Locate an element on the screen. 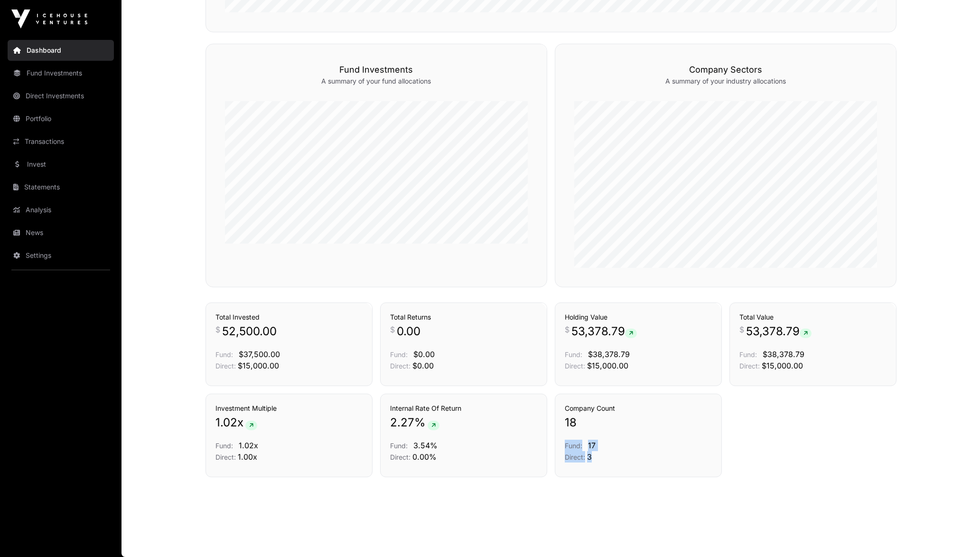 Image resolution: width=980 pixels, height=557 pixels. img: Icehouse Ventures Logo is located at coordinates (49, 19).